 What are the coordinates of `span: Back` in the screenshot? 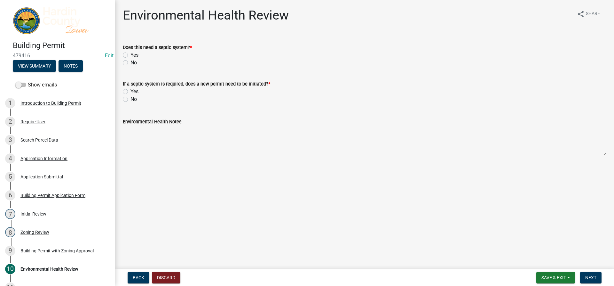 It's located at (138, 277).